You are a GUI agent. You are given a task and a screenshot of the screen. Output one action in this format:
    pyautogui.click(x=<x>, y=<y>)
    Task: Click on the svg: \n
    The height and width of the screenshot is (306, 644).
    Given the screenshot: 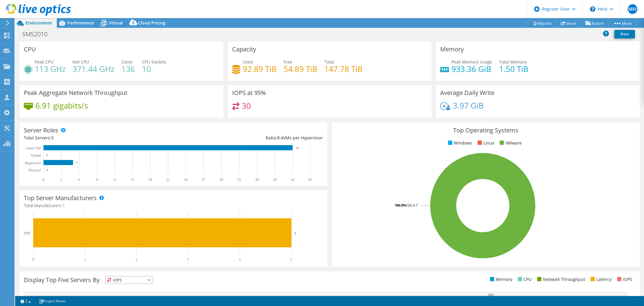 What is the action you would take?
    pyautogui.click(x=593, y=9)
    